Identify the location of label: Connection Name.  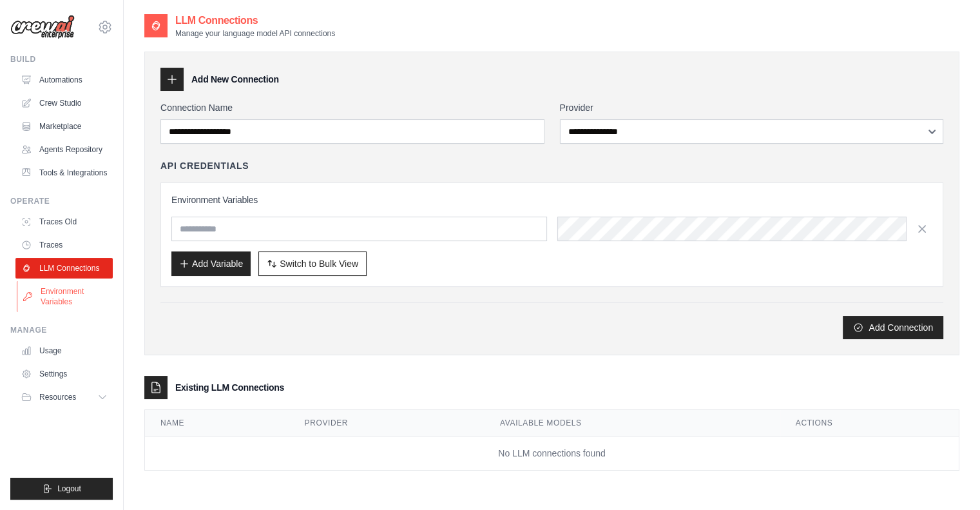
(352, 108).